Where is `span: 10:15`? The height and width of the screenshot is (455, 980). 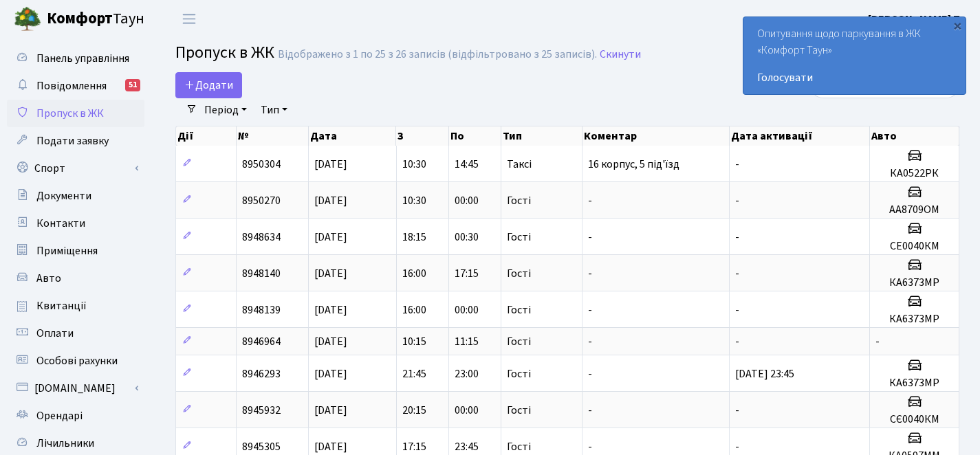 span: 10:15 is located at coordinates (414, 342).